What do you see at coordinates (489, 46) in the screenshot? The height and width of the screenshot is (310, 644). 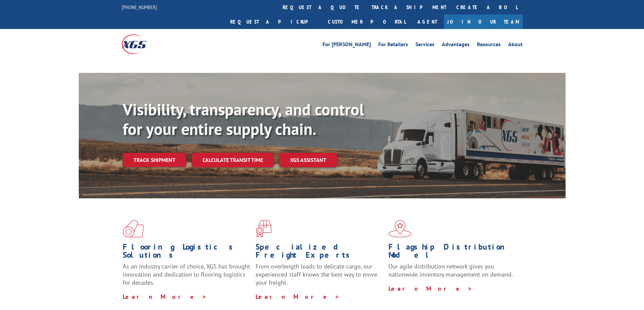 I see `a: Resources` at bounding box center [489, 46].